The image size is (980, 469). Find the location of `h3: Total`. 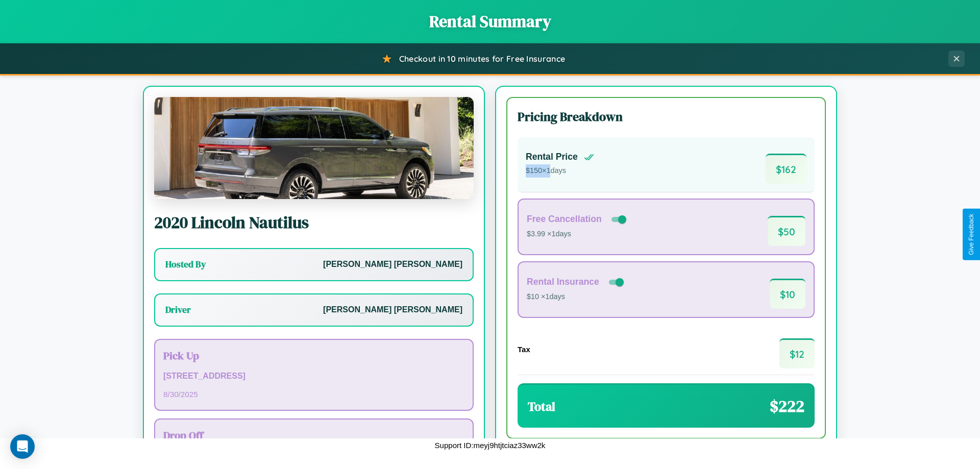

h3: Total is located at coordinates (542, 407).